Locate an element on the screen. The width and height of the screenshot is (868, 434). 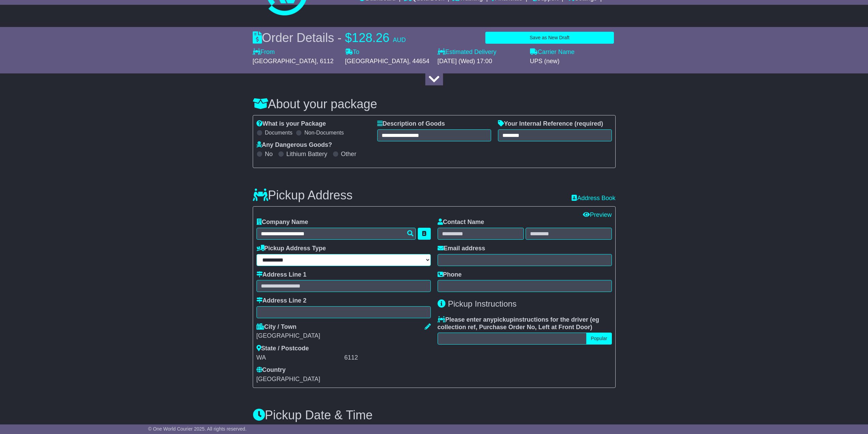
label: Address Line 2 is located at coordinates (281, 301).